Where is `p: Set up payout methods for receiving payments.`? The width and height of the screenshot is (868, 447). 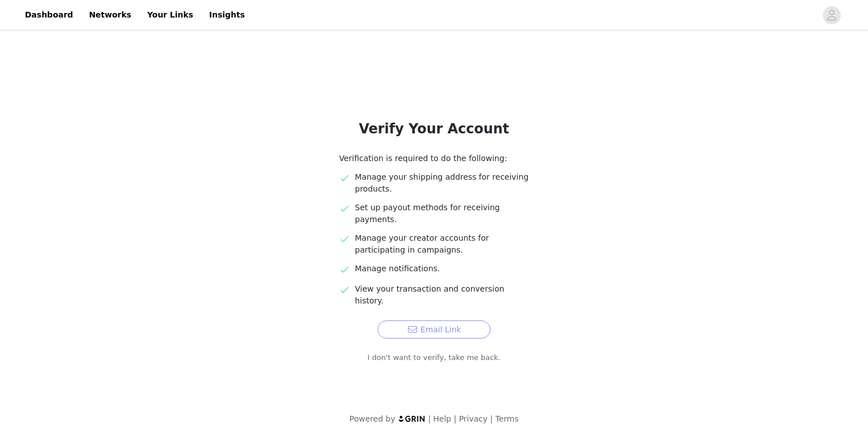
p: Set up payout methods for receiving payments. is located at coordinates (442, 214).